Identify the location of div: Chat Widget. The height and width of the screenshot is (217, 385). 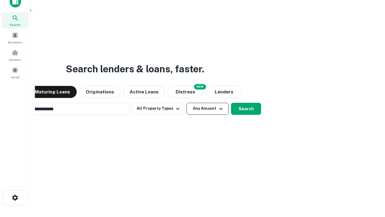
(370, 183).